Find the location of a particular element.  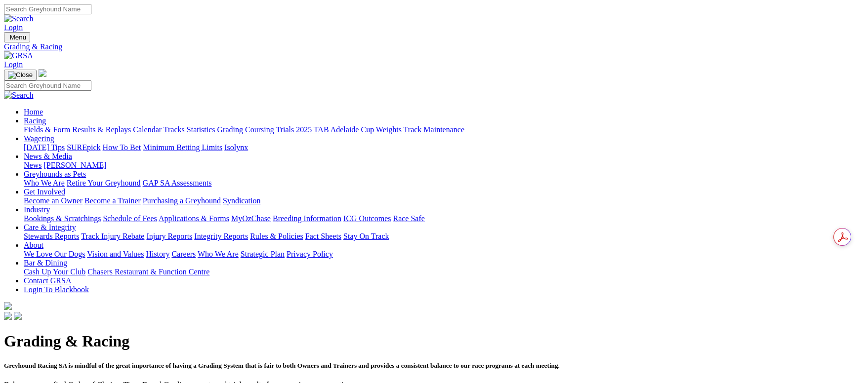

a: Industry is located at coordinates (37, 209).